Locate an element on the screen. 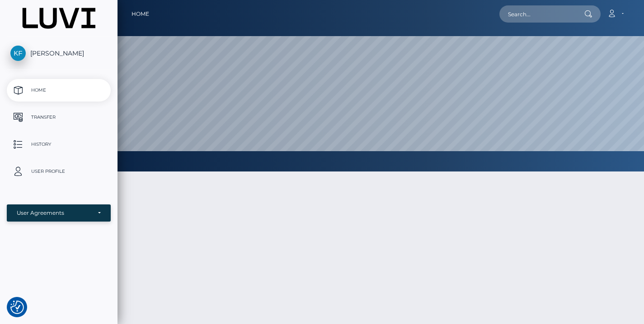 Image resolution: width=644 pixels, height=324 pixels. img: Revisit consent button is located at coordinates (18, 307).